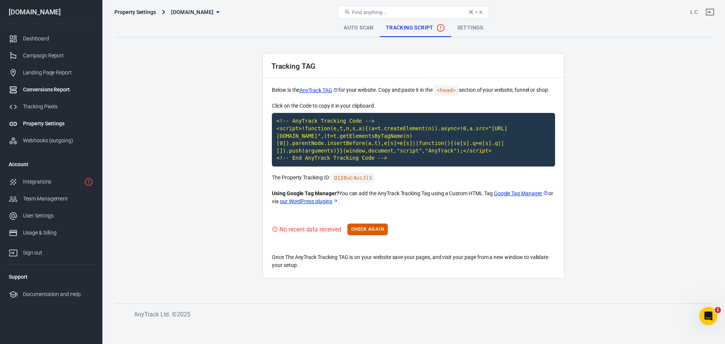 This screenshot has width=725, height=344. Describe the element at coordinates (413, 178) in the screenshot. I see `p: The Property Tracking ID:` at that location.